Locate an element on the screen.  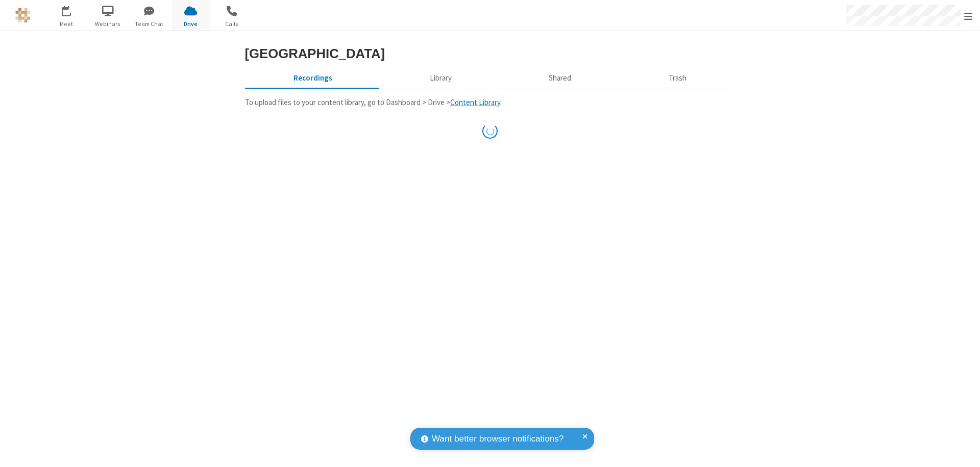
img: QA Selenium DO NOT DELETE OR CHANGE is located at coordinates (23, 15).